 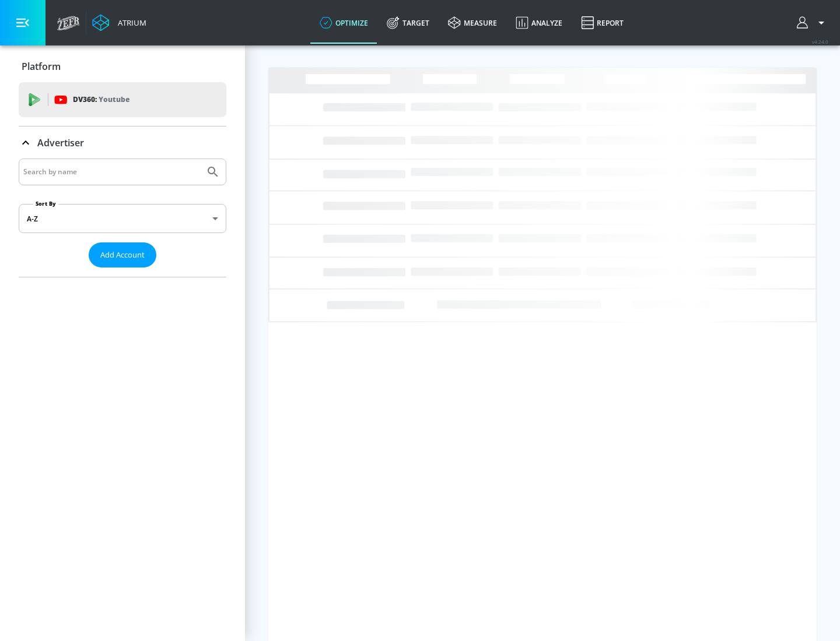 I want to click on div: DV360: Youtube, so click(x=122, y=100).